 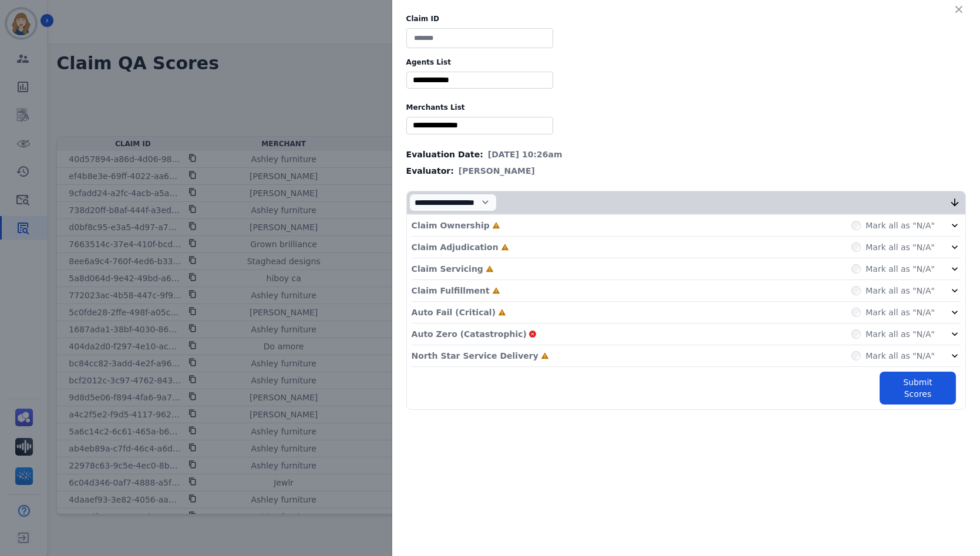 I want to click on p: Auto Zero (Catastrophic), so click(x=469, y=334).